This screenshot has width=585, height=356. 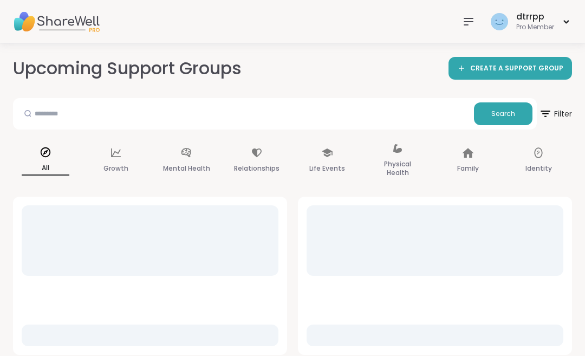 I want to click on button: Filter, so click(x=555, y=114).